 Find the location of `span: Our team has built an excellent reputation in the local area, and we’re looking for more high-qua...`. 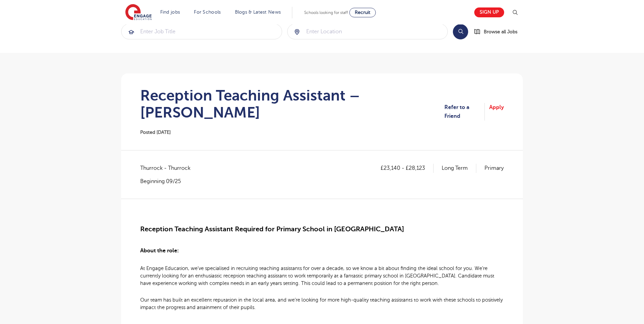

span: Our team has built an excellent reputation in the local area, and we’re looking for more high-qua... is located at coordinates (321, 303).